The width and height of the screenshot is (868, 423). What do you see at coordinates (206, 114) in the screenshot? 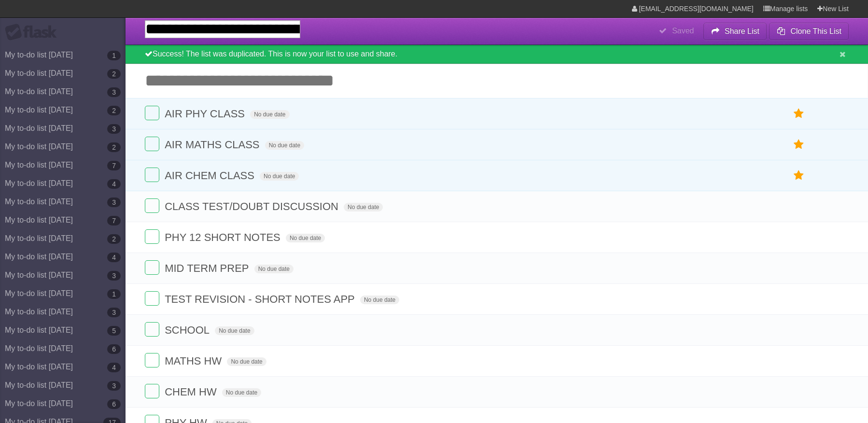
I see `span: AIR PHY CLASS` at bounding box center [206, 114].